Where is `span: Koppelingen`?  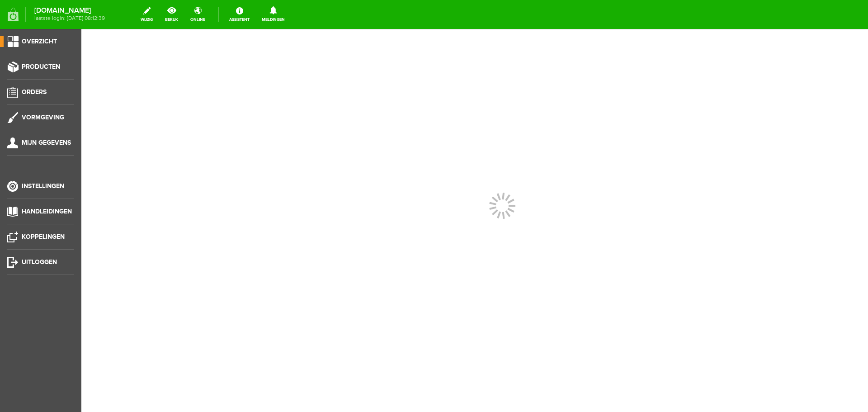 span: Koppelingen is located at coordinates (43, 237).